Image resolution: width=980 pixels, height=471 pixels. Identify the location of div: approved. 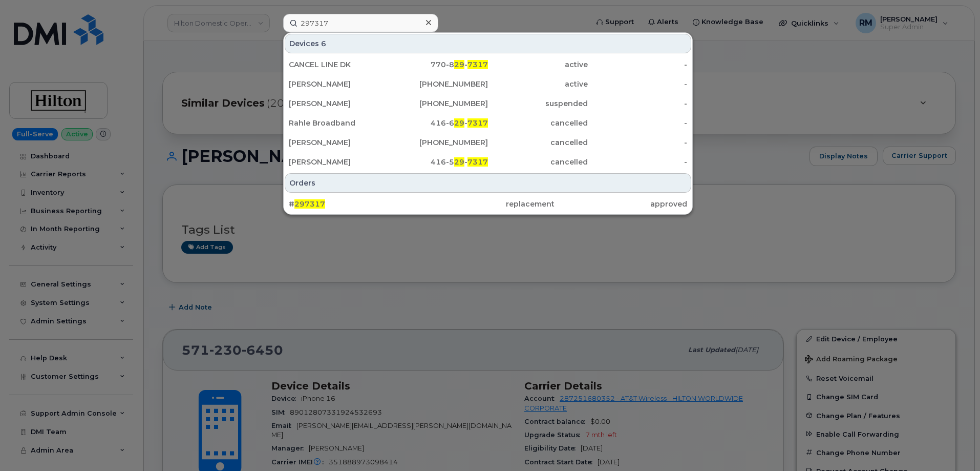
(621, 204).